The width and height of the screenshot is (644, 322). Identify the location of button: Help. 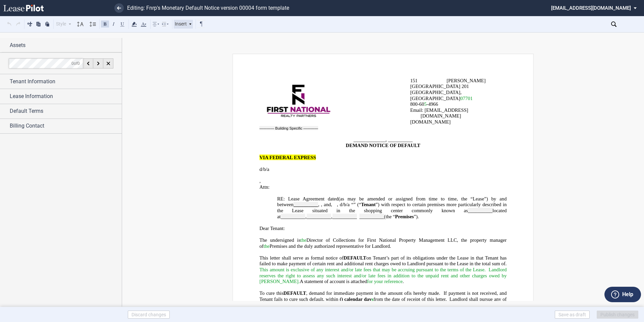
(623, 295).